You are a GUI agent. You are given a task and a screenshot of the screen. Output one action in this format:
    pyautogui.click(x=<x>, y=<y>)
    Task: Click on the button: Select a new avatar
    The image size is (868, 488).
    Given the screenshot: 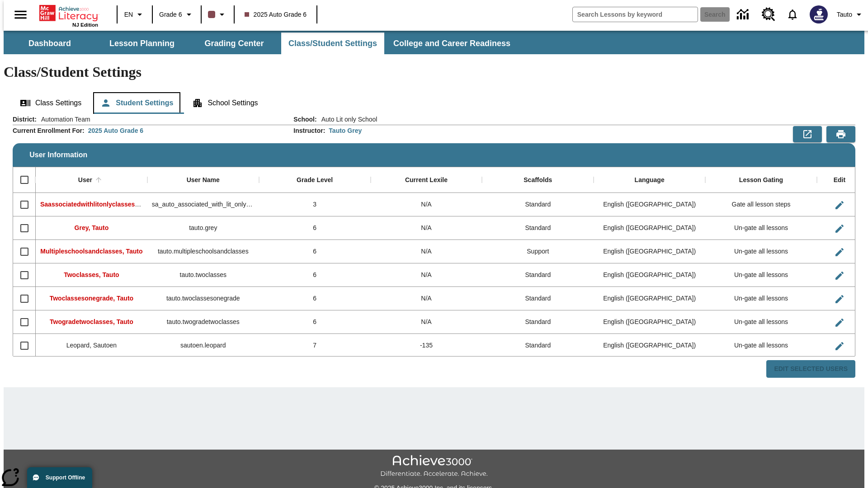 What is the action you would take?
    pyautogui.click(x=819, y=14)
    